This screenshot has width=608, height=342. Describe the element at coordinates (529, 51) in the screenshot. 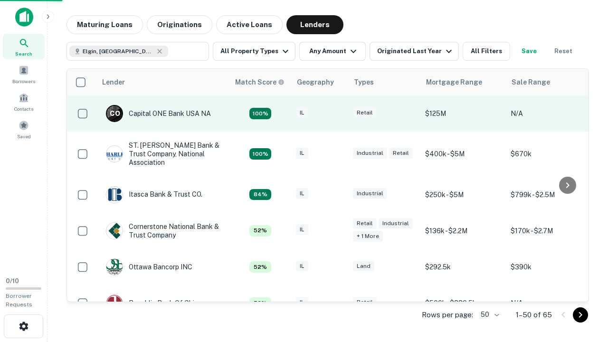

I see `button: Save your search to get updates of matches that match your search criteria.` at that location.